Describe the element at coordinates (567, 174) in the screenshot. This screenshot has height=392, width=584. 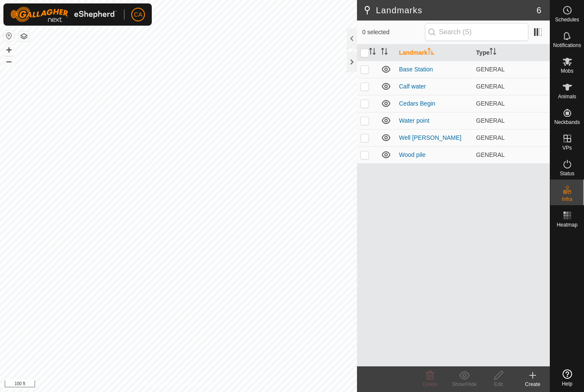
I see `span: Status` at that location.